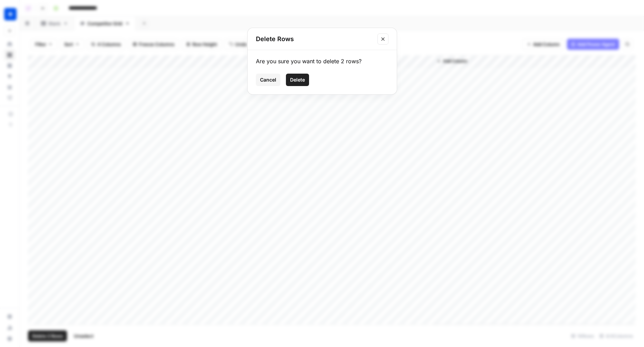 The width and height of the screenshot is (644, 347). Describe the element at coordinates (297, 80) in the screenshot. I see `button: Delete` at that location.